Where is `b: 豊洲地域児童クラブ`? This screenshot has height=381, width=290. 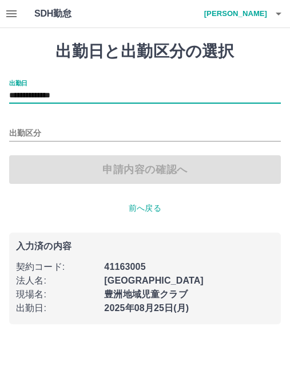
b: 豊洲地域児童クラブ is located at coordinates (145, 294).